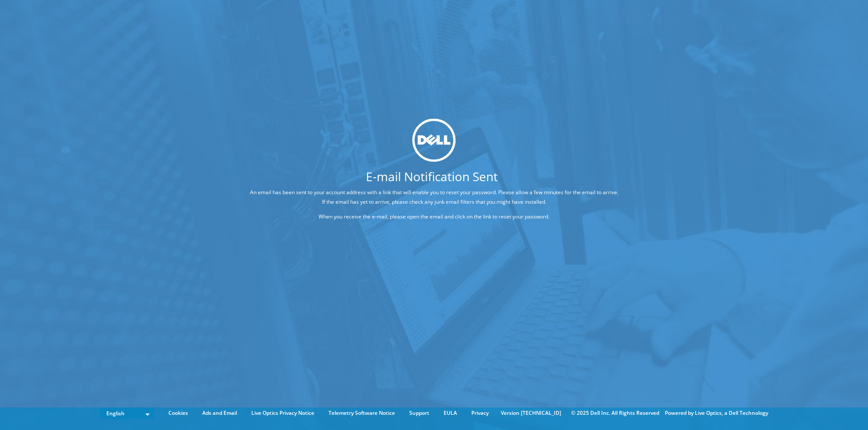 The image size is (868, 430). Describe the element at coordinates (480, 413) in the screenshot. I see `a: Privacy` at that location.